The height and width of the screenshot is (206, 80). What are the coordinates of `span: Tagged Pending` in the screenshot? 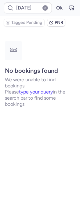 It's located at (27, 23).